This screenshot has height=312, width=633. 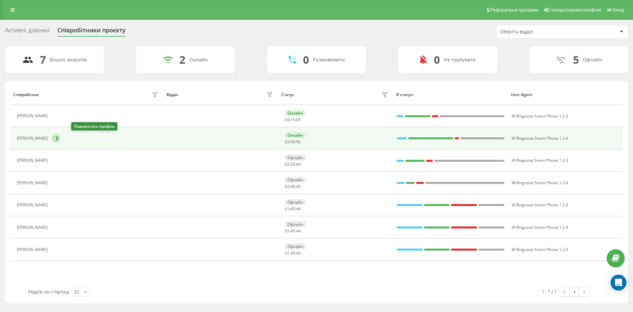 I want to click on div: Подивитись профіль, so click(x=94, y=126).